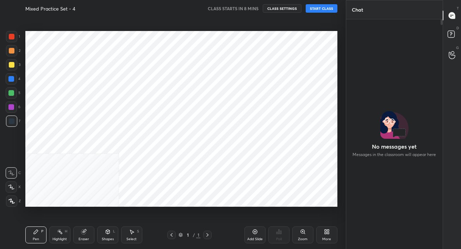 The height and width of the screenshot is (249, 461). Describe the element at coordinates (457, 28) in the screenshot. I see `p: D` at that location.